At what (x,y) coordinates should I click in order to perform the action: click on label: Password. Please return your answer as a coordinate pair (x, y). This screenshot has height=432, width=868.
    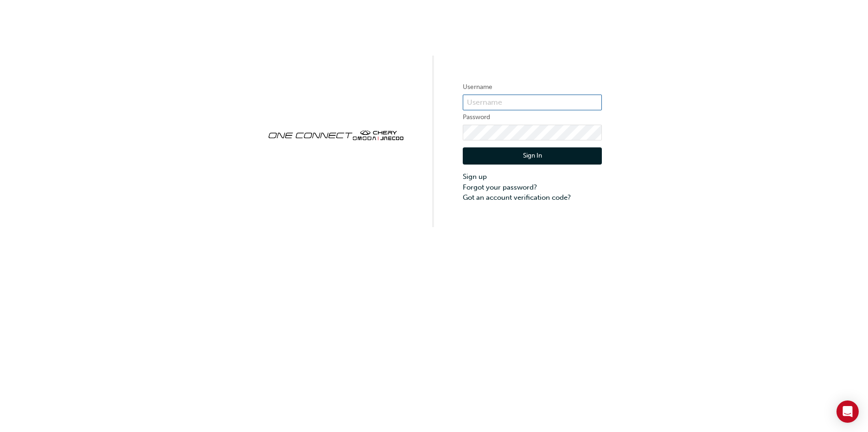
    Looking at the image, I should click on (532, 117).